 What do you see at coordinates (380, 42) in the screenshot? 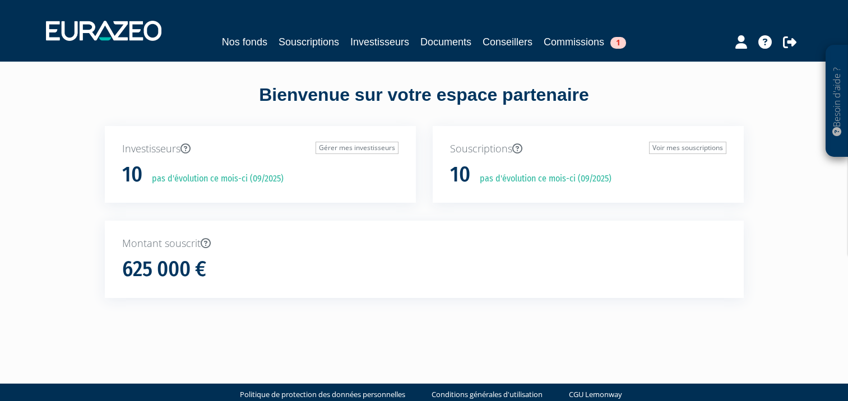
I see `a: Investisseurs` at bounding box center [380, 42].